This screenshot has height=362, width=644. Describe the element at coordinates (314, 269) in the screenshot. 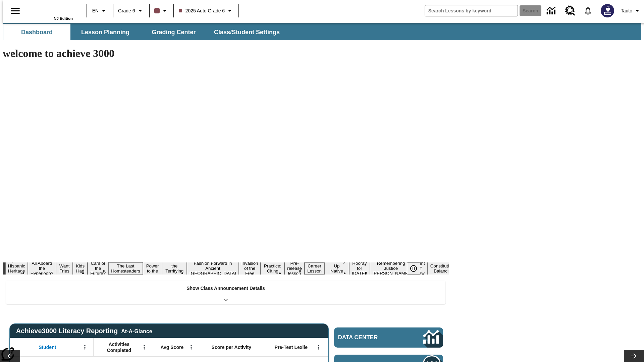

I see `button: Slide 13 Career Lesson` at that location.